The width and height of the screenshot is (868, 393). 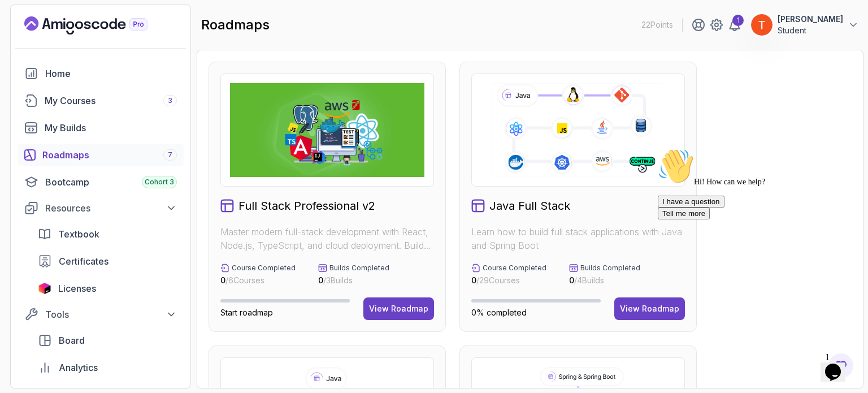 What do you see at coordinates (810, 30) in the screenshot?
I see `p: Student` at bounding box center [810, 30].